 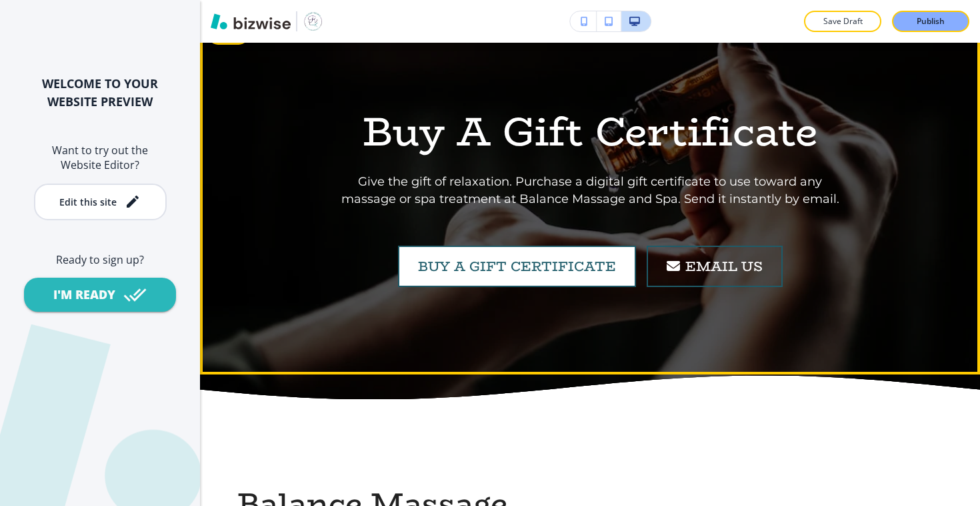 What do you see at coordinates (931, 21) in the screenshot?
I see `p: Publish` at bounding box center [931, 21].